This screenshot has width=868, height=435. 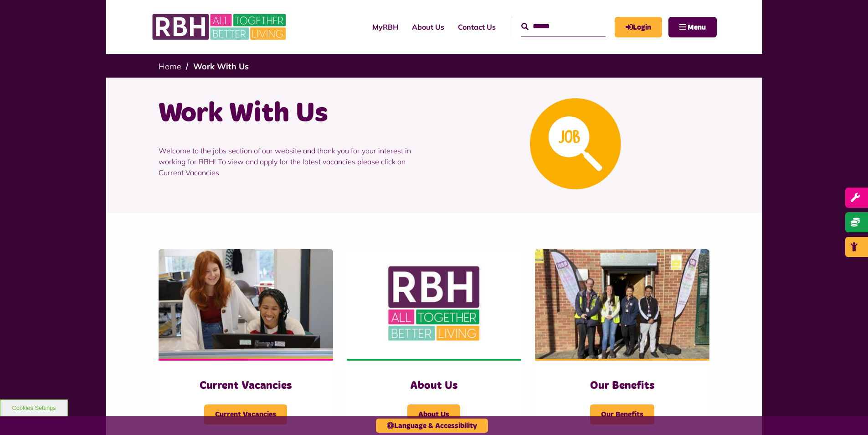 What do you see at coordinates (170, 66) in the screenshot?
I see `a: Home` at bounding box center [170, 66].